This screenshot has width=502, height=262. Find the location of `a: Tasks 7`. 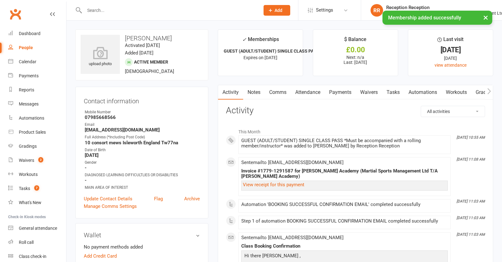

a: Tasks 7 is located at coordinates (37, 189).